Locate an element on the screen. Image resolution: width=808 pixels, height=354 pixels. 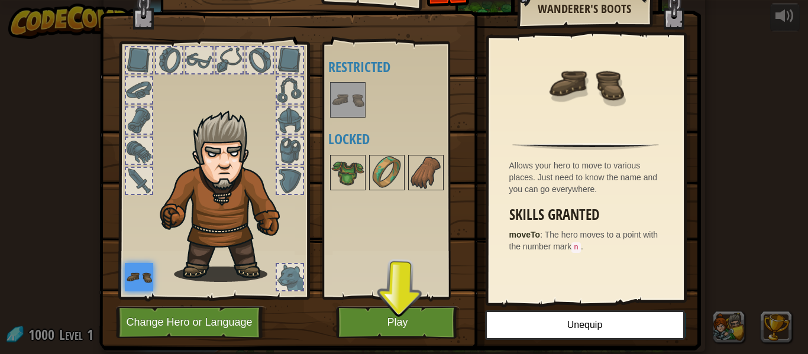
div: Allows your hero to move to various places. Just need to know the name and you can go everywhere. is located at coordinates (589, 177).